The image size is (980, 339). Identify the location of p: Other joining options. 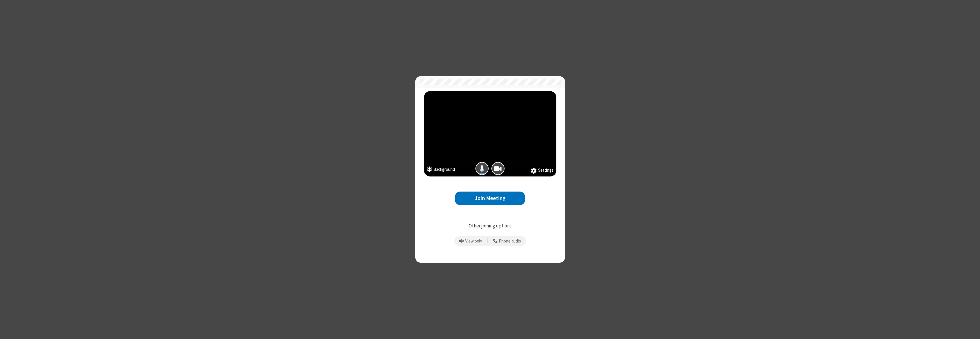
(490, 226).